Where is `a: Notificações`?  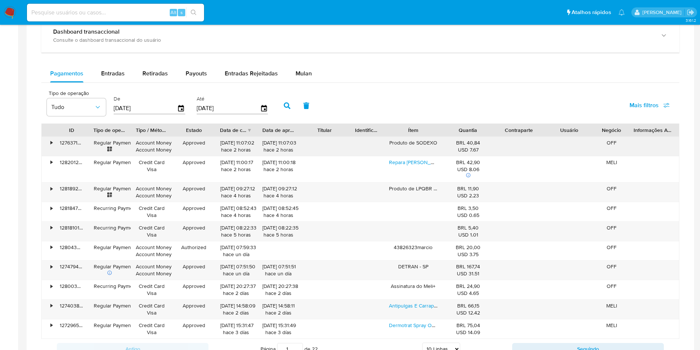 a: Notificações is located at coordinates (622, 12).